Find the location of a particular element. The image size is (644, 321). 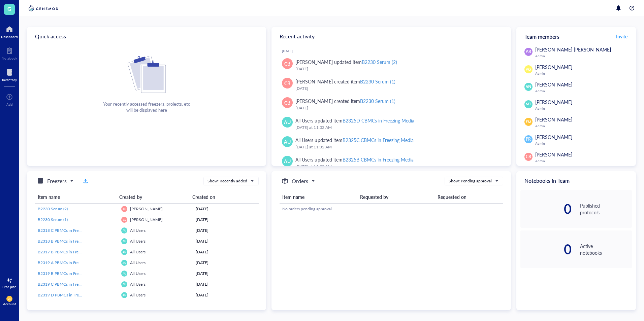

div: All Users updated item is located at coordinates (355, 121).